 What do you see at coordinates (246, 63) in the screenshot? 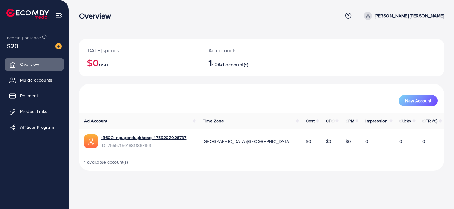
I see `h2: / 2` at bounding box center [246, 63].